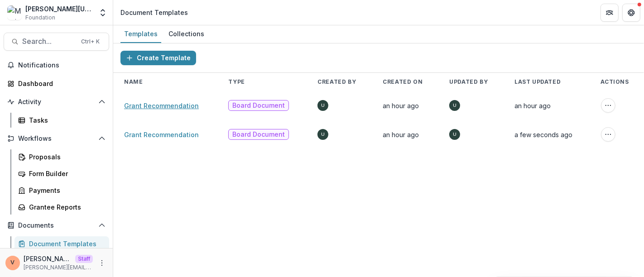  Describe the element at coordinates (61, 191) in the screenshot. I see `a: Payments` at that location.